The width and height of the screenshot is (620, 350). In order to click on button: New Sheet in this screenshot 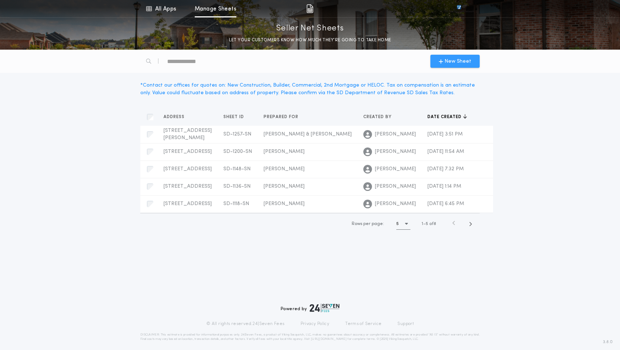, I will do `click(455, 61)`.